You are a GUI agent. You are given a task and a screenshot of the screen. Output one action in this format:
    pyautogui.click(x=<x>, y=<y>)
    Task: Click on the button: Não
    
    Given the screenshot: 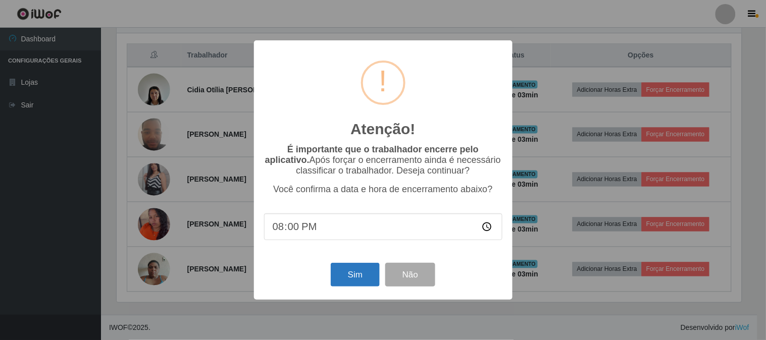 What is the action you would take?
    pyautogui.click(x=410, y=275)
    